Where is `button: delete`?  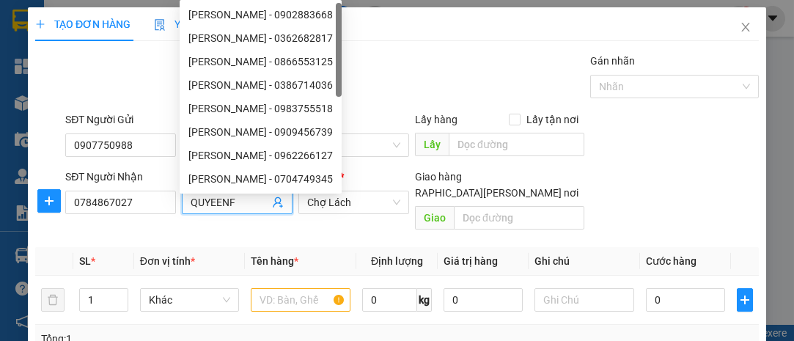 button: delete is located at coordinates (53, 300).